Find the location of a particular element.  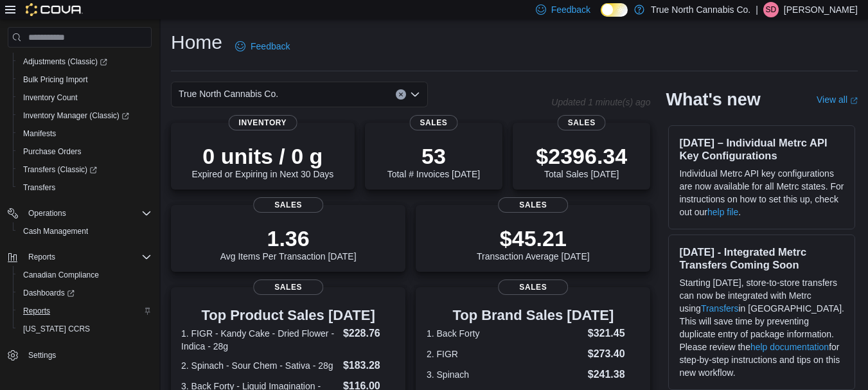

a: Inventory Count is located at coordinates (50, 98).